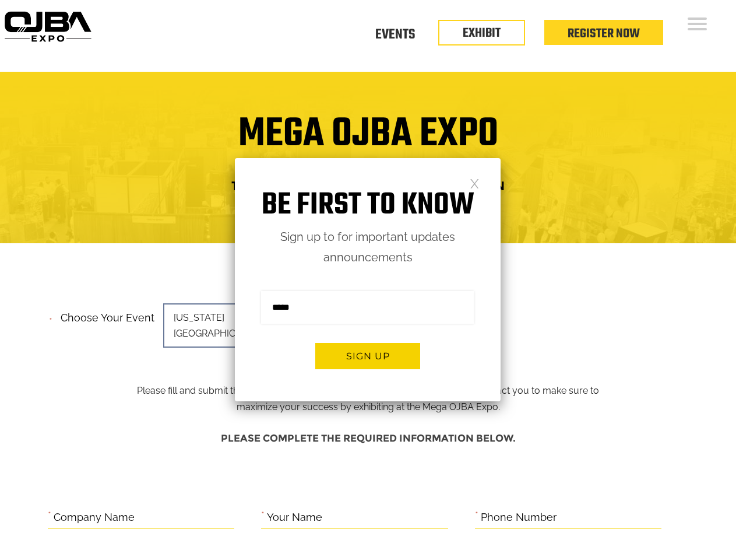 The width and height of the screenshot is (736, 560). Describe the element at coordinates (368, 141) in the screenshot. I see `h1: Mega OJBA Expo` at that location.